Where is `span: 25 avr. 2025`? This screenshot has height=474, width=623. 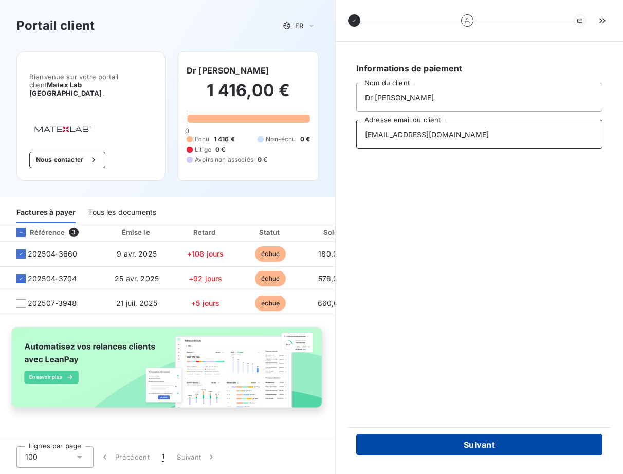
span: 25 avr. 2025 is located at coordinates (137, 278).